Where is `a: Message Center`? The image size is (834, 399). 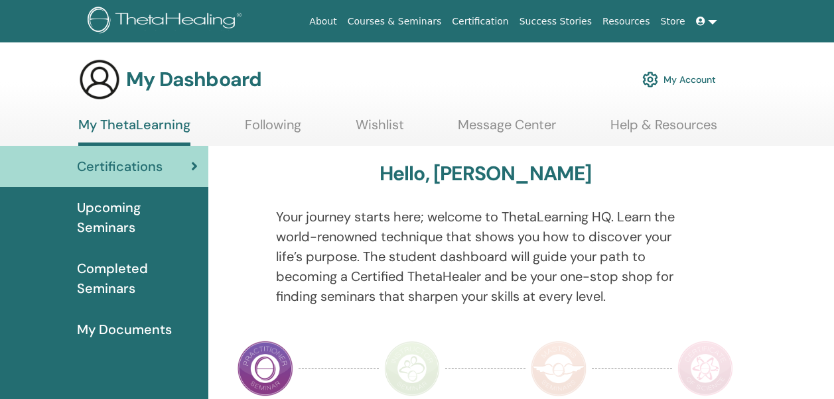
a: Message Center is located at coordinates (507, 129).